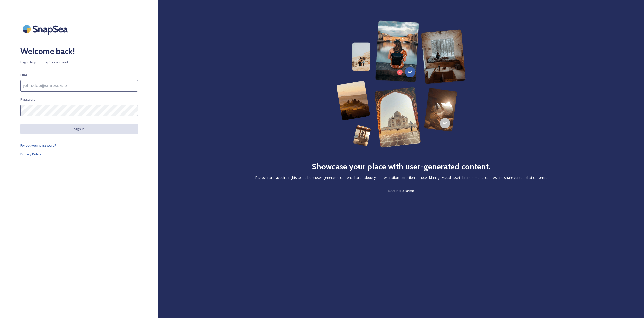 This screenshot has height=318, width=644. I want to click on a: Request a Demo, so click(401, 191).